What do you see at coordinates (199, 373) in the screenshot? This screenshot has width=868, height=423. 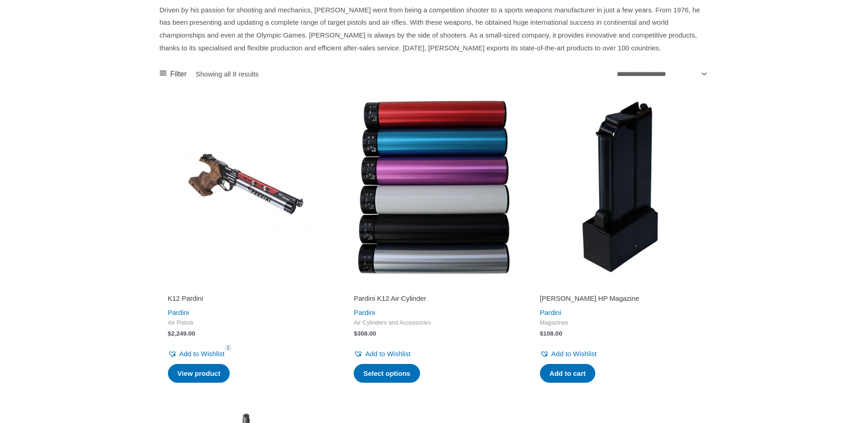 I see `a: Read more about “K12 Pardini”` at bounding box center [199, 373].